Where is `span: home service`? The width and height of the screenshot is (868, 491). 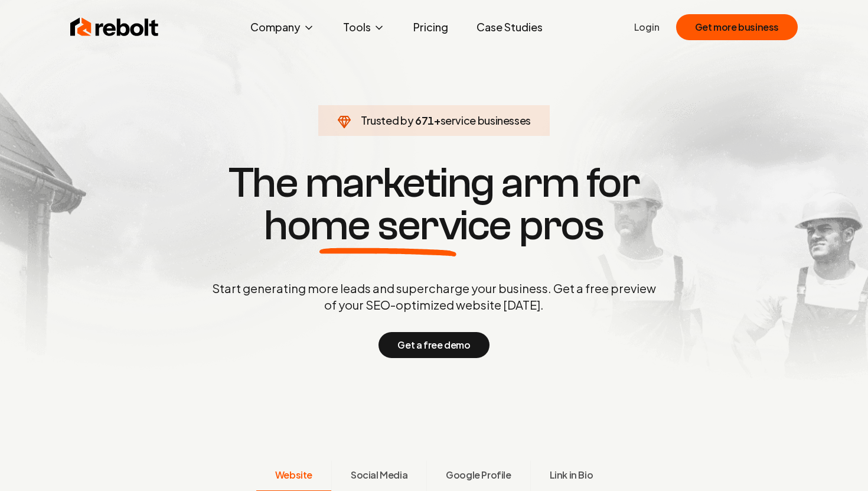 span: home service is located at coordinates (387, 225).